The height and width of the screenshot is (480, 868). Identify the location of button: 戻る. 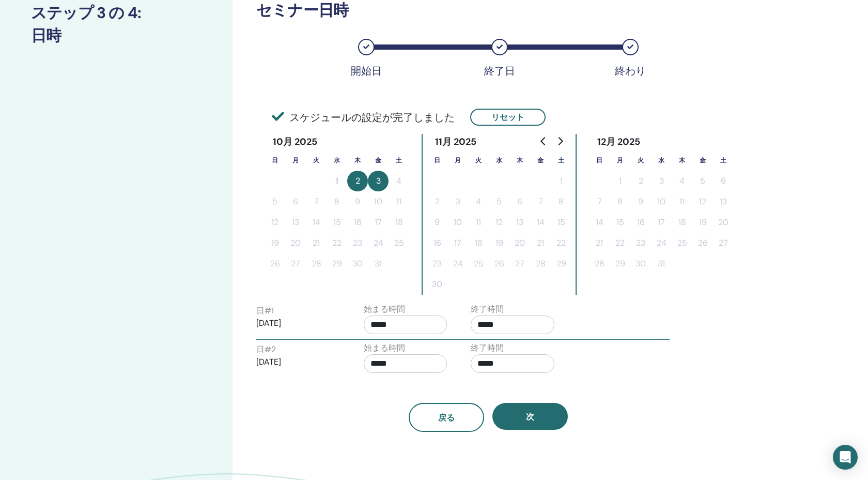
(446, 417).